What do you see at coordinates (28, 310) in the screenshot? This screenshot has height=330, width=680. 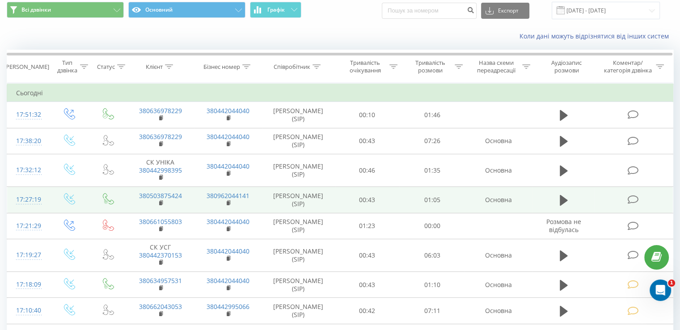 I see `div: 17:10:40` at bounding box center [28, 310].